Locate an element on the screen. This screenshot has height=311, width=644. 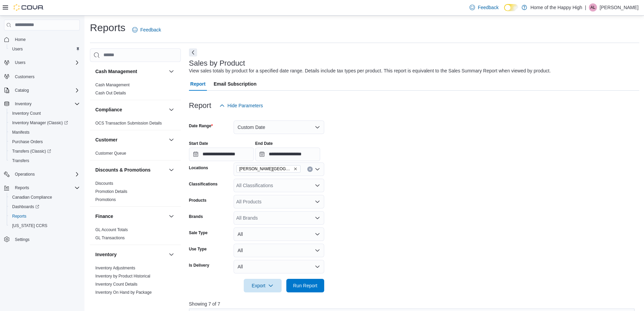
img: Cova is located at coordinates (29, 7).